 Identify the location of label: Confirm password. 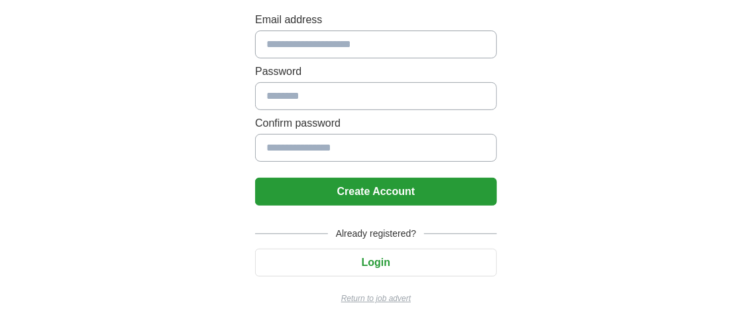
(376, 123).